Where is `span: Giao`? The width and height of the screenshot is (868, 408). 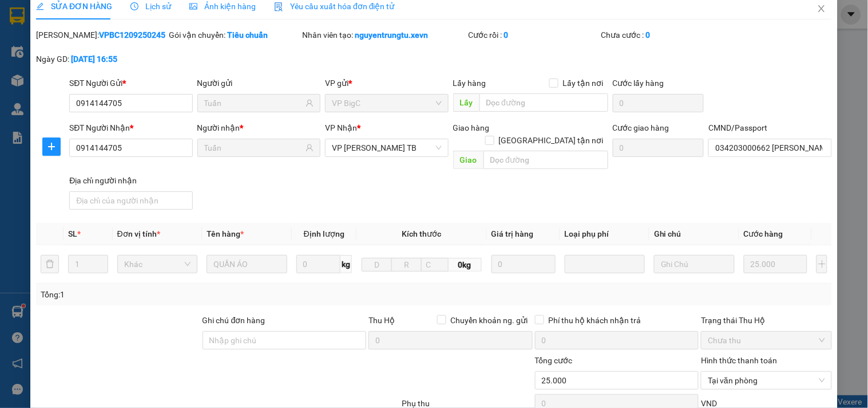 span: Giao is located at coordinates (468, 160).